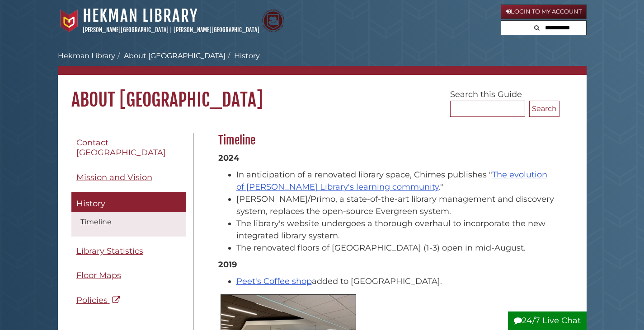  What do you see at coordinates (110, 251) in the screenshot?
I see `span: Library Statistics` at bounding box center [110, 251].